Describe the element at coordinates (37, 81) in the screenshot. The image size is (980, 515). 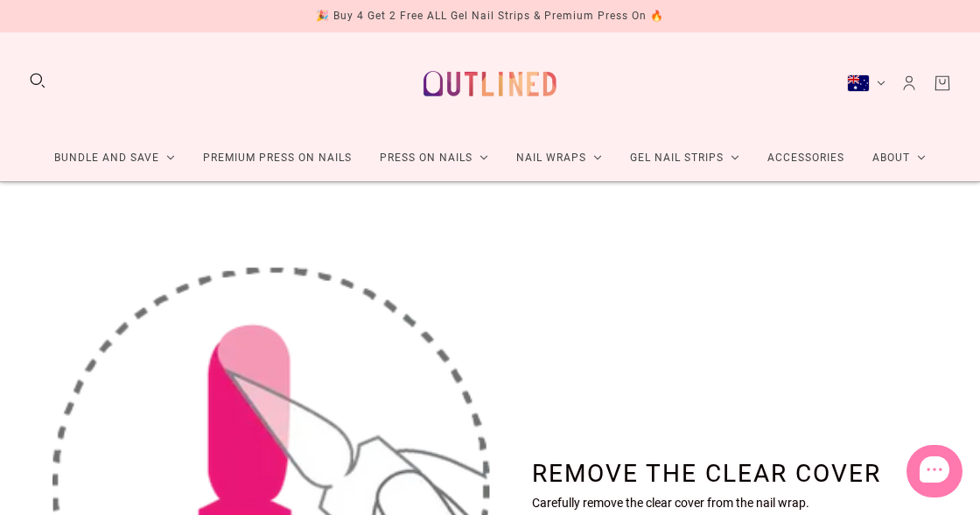
I see `button: Search` at that location.